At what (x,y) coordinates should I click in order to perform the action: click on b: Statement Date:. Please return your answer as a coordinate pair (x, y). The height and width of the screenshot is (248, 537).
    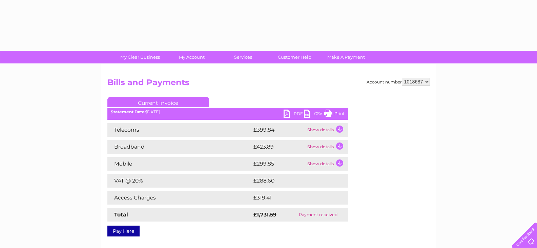
    Looking at the image, I should click on (128, 112).